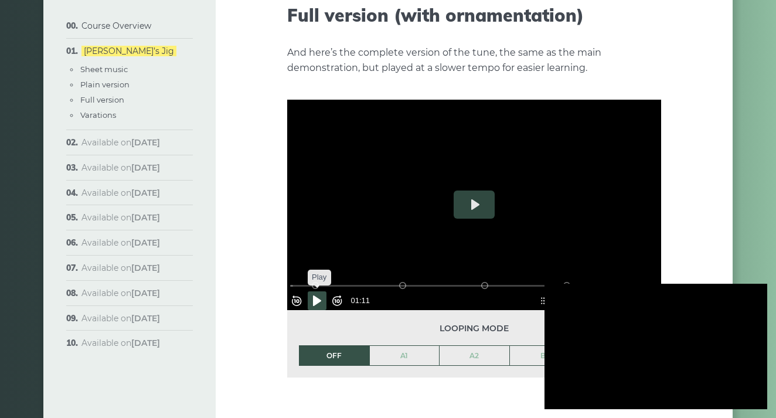  What do you see at coordinates (544, 356) in the screenshot?
I see `a: B1` at bounding box center [544, 356].